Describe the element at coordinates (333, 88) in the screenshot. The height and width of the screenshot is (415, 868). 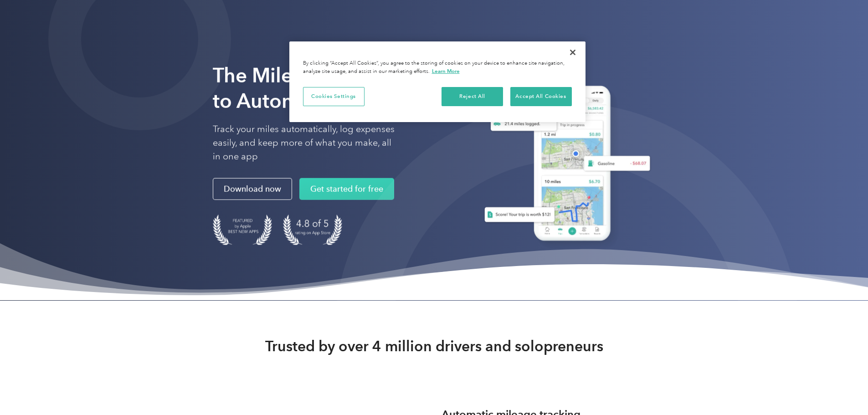
I see `strong: The Mileage Tracking App to Automate Your Logs` at that location.